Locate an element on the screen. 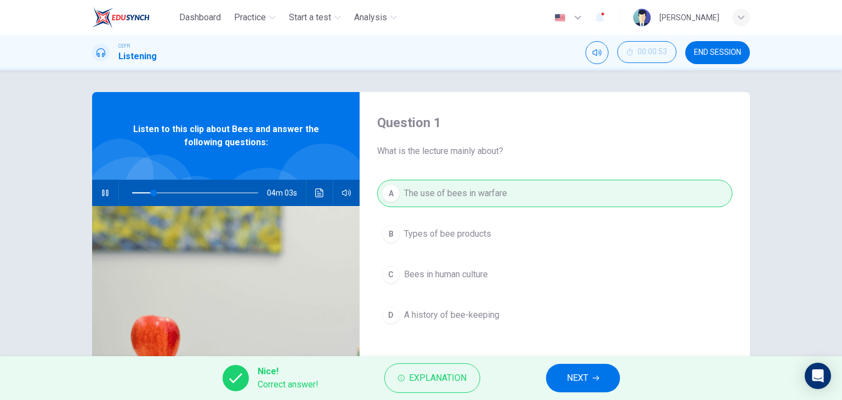 The width and height of the screenshot is (842, 400). a: Dashboard is located at coordinates (200, 18).